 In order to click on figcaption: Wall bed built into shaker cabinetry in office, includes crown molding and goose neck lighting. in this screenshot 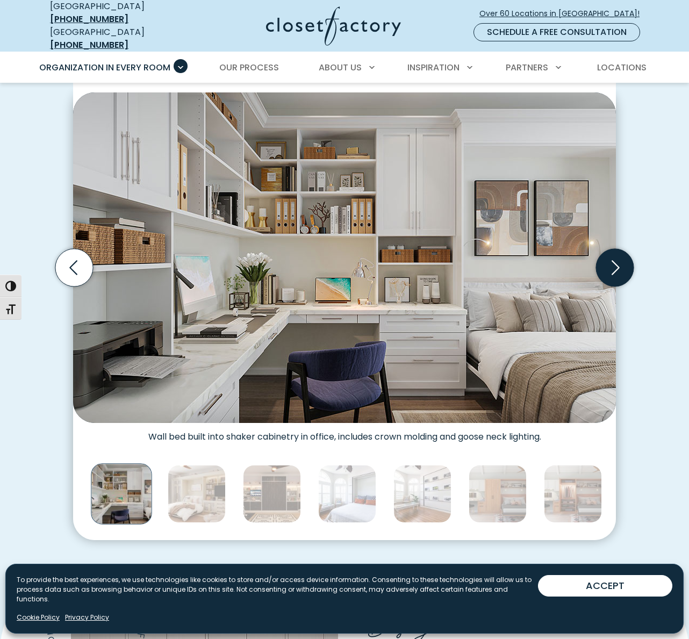, I will do `click(344, 432)`.